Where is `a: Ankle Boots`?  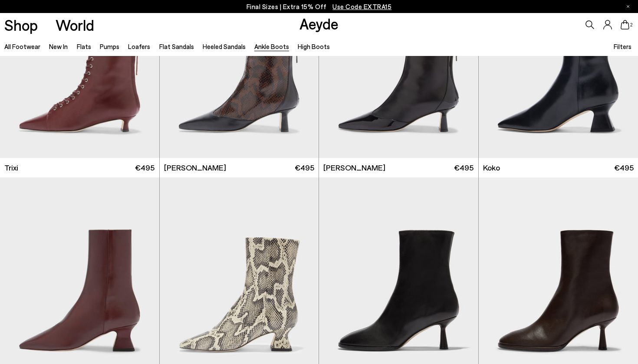 a: Ankle Boots is located at coordinates (272, 47).